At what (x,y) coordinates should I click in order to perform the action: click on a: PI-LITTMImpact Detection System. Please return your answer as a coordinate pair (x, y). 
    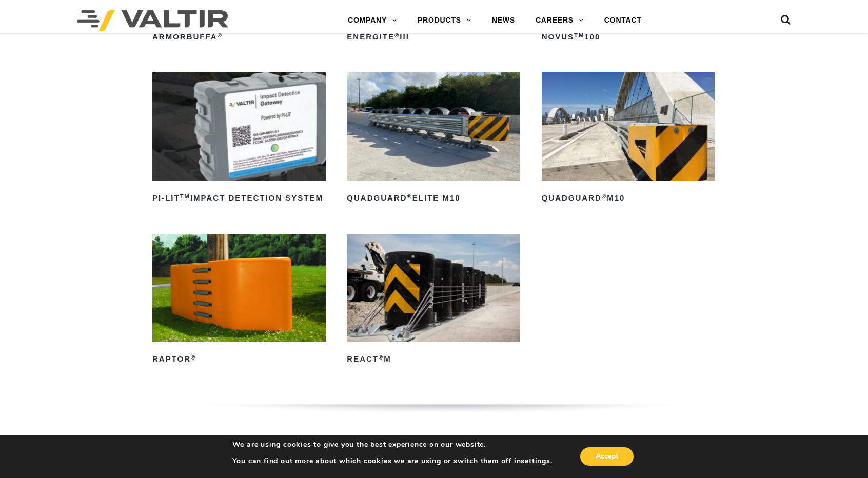
    Looking at the image, I should click on (239, 139).